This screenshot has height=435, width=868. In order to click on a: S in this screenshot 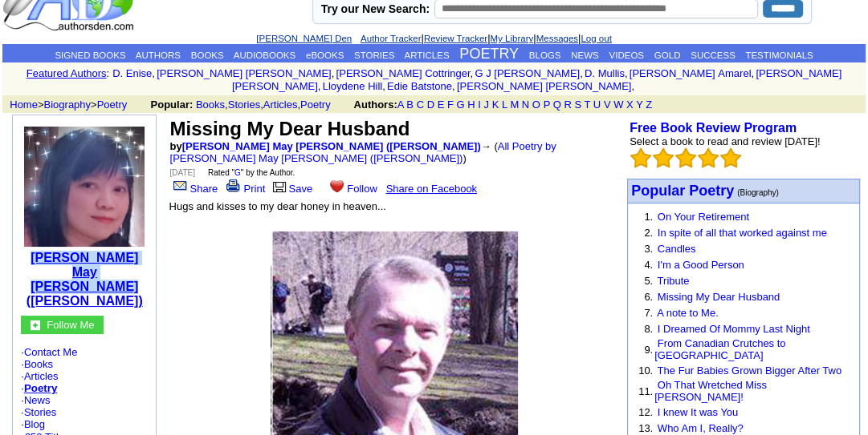, I will do `click(577, 105)`.